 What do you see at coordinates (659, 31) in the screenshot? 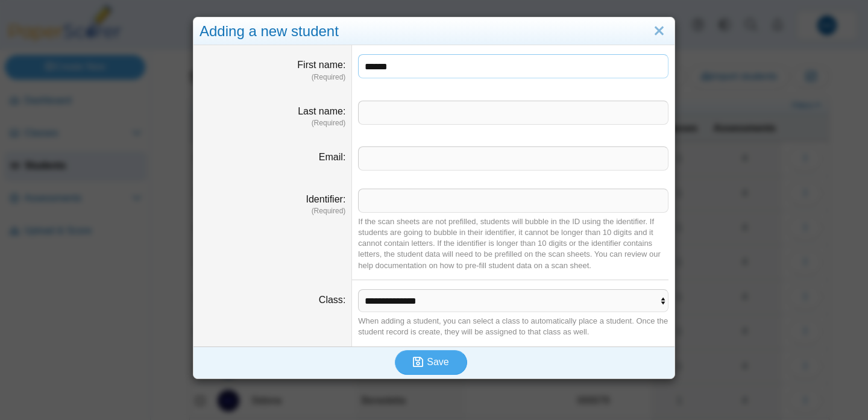
I see `a: Close` at bounding box center [659, 31].